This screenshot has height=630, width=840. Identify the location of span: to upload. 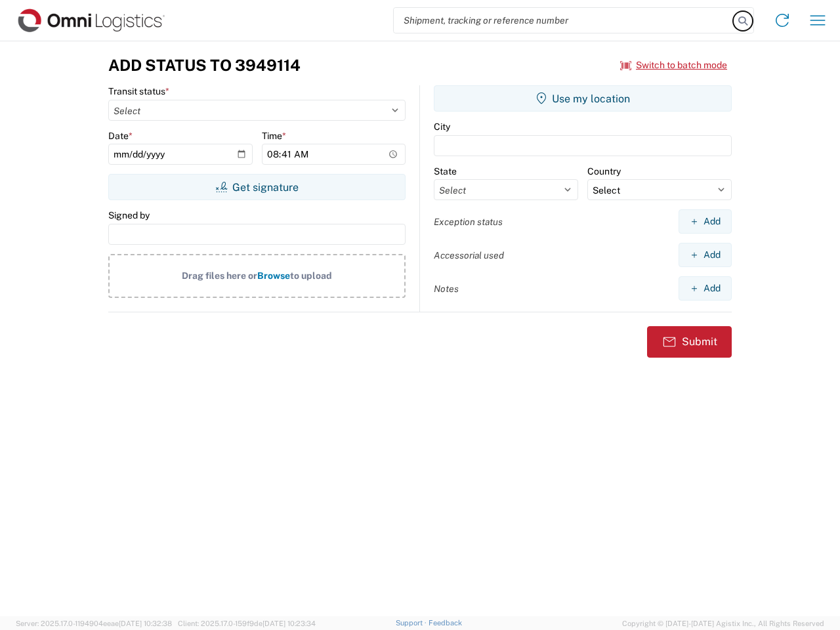
(311, 275).